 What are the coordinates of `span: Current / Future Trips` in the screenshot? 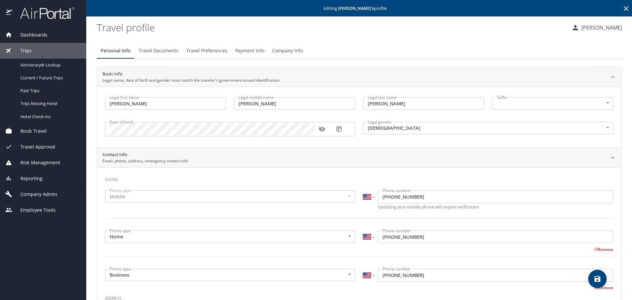 It's located at (49, 78).